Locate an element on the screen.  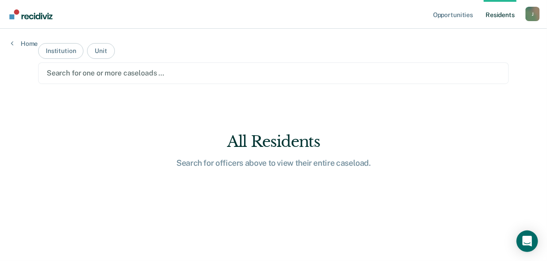
div: All Residents is located at coordinates (274, 141).